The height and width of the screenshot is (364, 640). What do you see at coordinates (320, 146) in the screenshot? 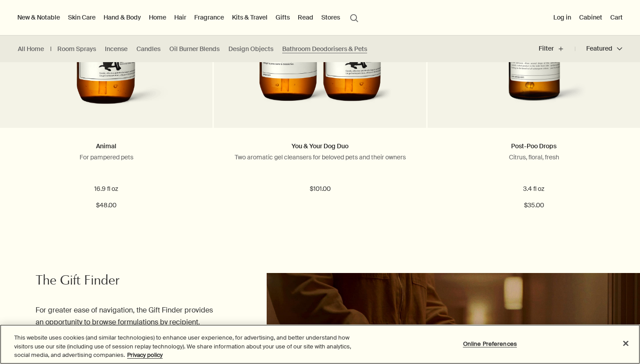
I see `a: You & Your Dog Duo` at bounding box center [320, 146].